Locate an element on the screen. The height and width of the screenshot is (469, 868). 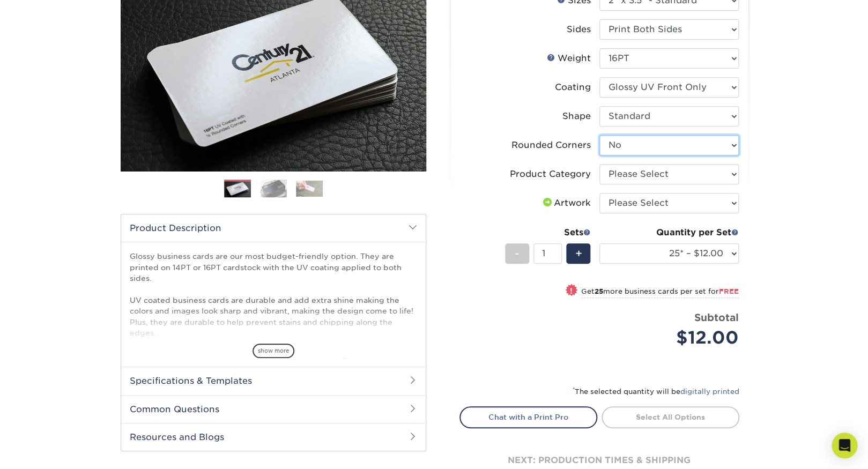
strong: 25 is located at coordinates (599, 291).